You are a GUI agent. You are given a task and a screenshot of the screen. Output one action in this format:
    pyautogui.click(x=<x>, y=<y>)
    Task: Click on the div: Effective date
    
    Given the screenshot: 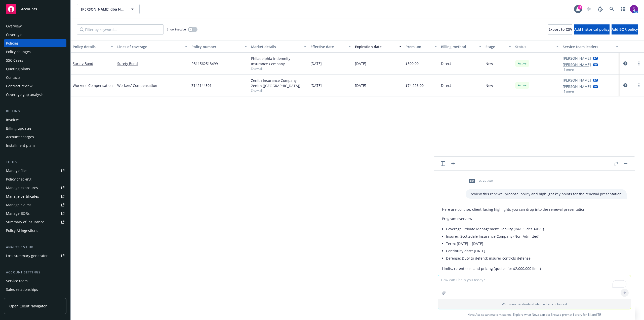 What is the action you would take?
    pyautogui.click(x=328, y=47)
    